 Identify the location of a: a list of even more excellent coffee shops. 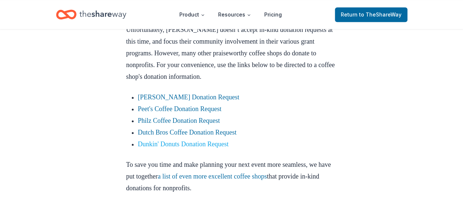
(212, 176).